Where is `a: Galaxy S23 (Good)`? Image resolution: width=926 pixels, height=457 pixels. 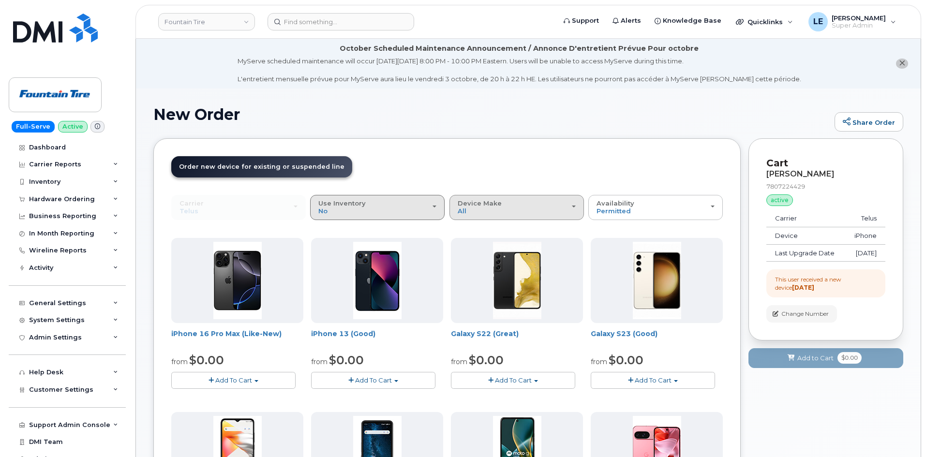
a: Galaxy S23 (Good) is located at coordinates (624, 334).